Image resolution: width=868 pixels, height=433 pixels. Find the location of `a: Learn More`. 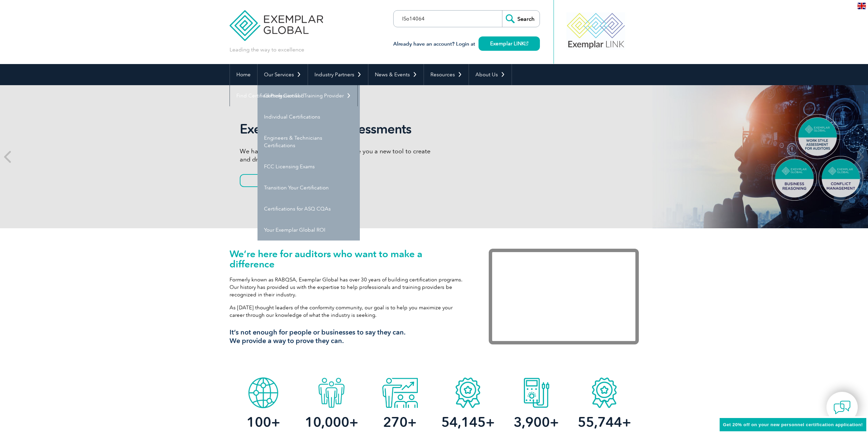

a: Learn More is located at coordinates (275, 180).